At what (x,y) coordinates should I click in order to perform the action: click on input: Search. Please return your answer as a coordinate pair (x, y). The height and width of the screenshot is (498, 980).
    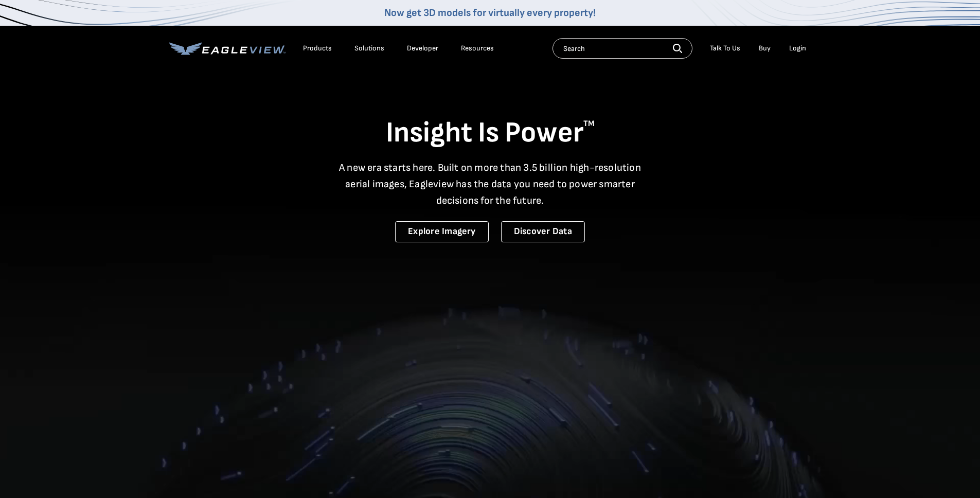
    Looking at the image, I should click on (623, 48).